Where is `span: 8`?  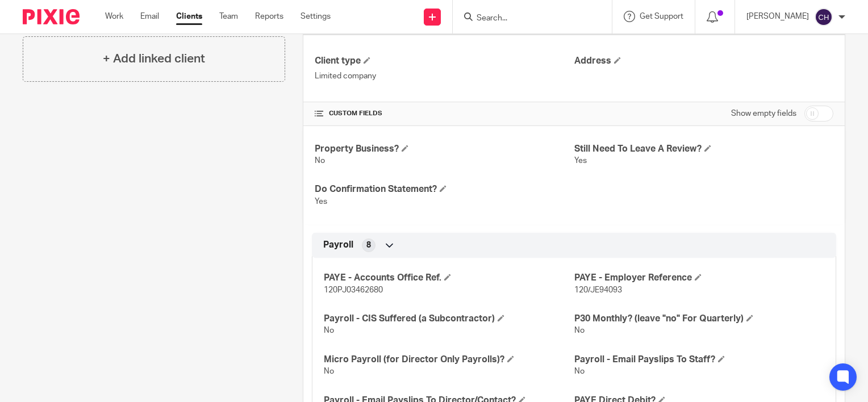
span: 8 is located at coordinates (369, 245).